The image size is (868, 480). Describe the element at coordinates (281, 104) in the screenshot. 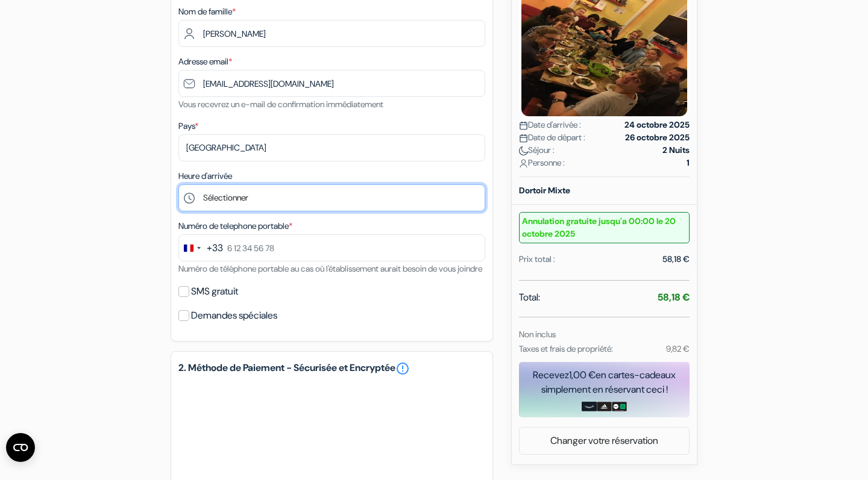

I see `small: Vous recevrez un e-mail de confirmation immédiatement` at that location.